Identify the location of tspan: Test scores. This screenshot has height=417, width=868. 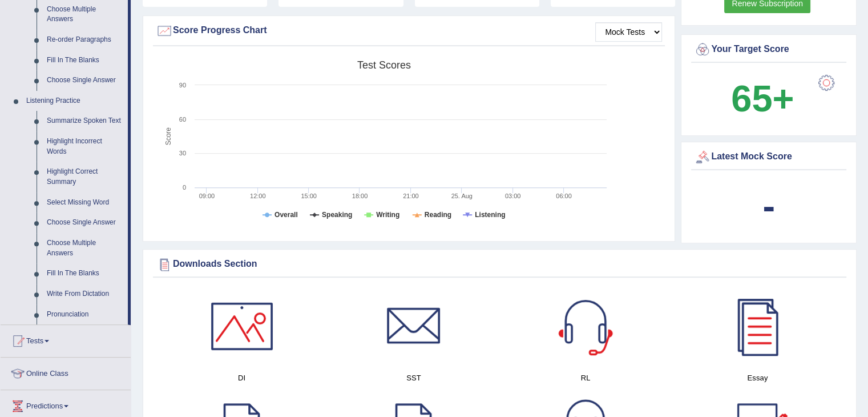
(384, 65).